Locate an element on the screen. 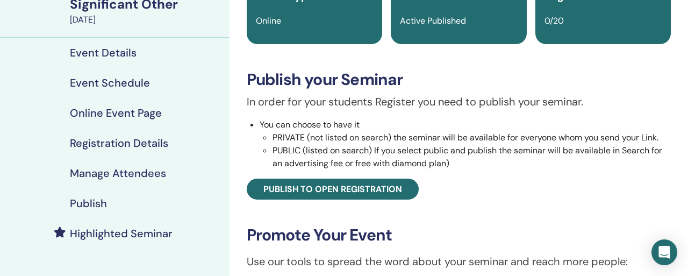  li: You can choose to have it is located at coordinates (465, 144).